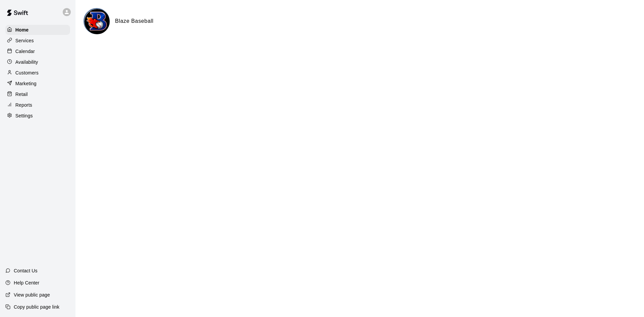 The image size is (644, 317). Describe the element at coordinates (24, 41) in the screenshot. I see `p: Services` at that location.